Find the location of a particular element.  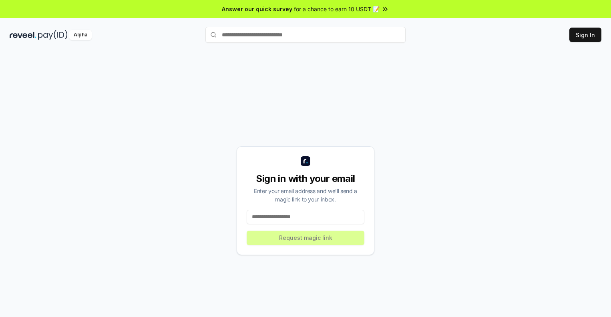

img: reveel_dark is located at coordinates (23, 35).